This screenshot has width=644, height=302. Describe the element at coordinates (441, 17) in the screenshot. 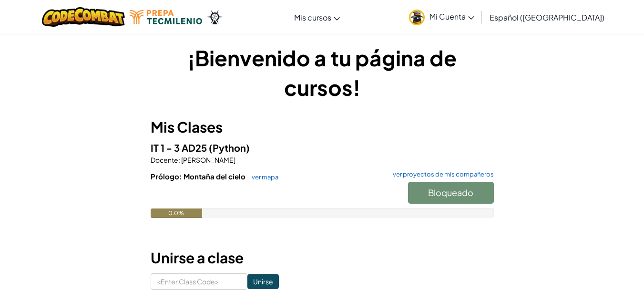

I see `a: Mi Cuenta` at that location.